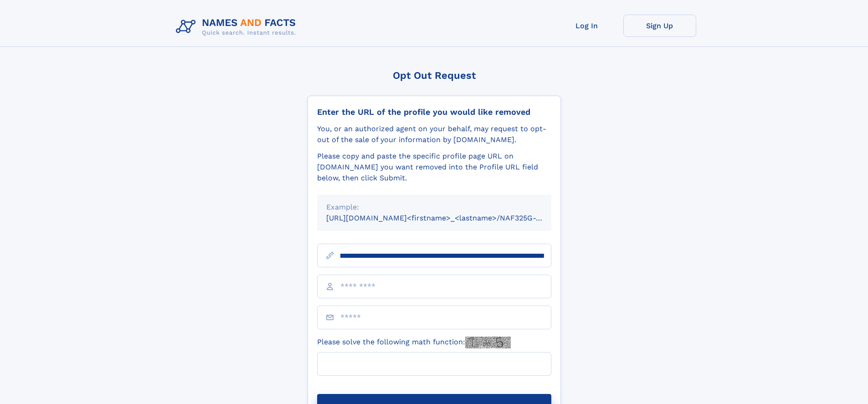 The width and height of the screenshot is (868, 404). What do you see at coordinates (434, 112) in the screenshot?
I see `div: Enter the URL of the profile you would like removed` at bounding box center [434, 112].